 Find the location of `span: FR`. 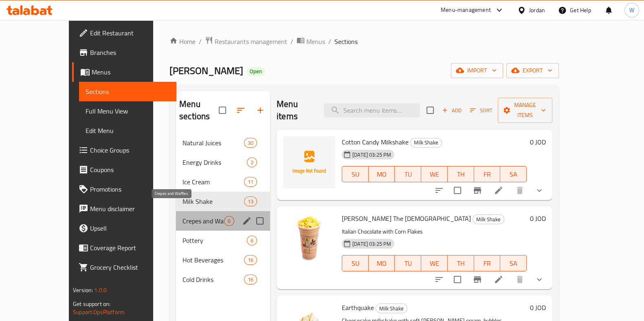

span: FR is located at coordinates (487, 263).